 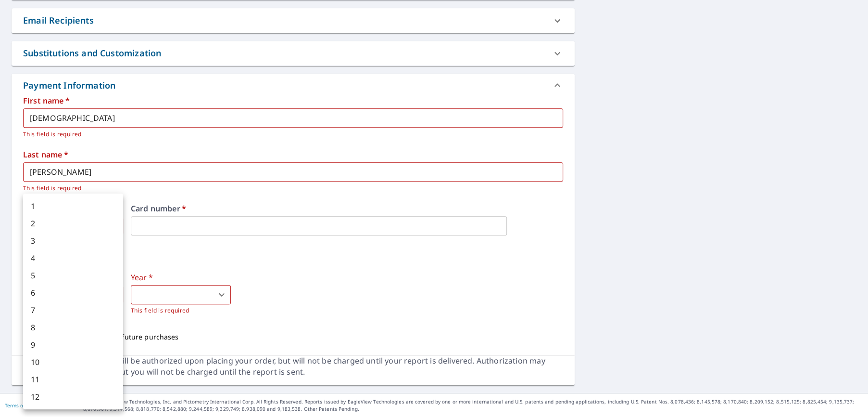 I want to click on li: 2, so click(x=73, y=223).